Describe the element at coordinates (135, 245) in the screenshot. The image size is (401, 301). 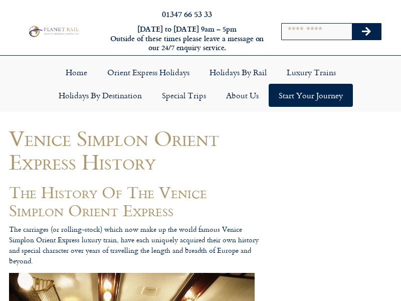
I see `p: The carriages (or rolling-stock) which now make up the world famous Venice Simplon Orient Express...` at that location.